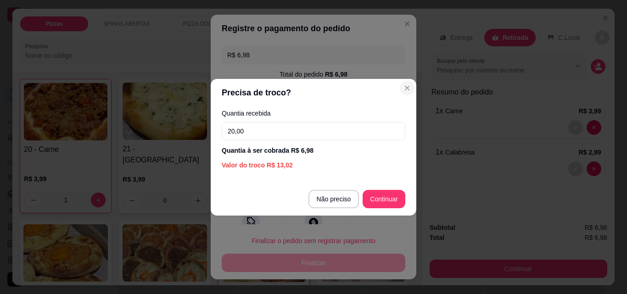 This screenshot has height=294, width=627. What do you see at coordinates (407, 88) in the screenshot?
I see `button: Close` at bounding box center [407, 88].